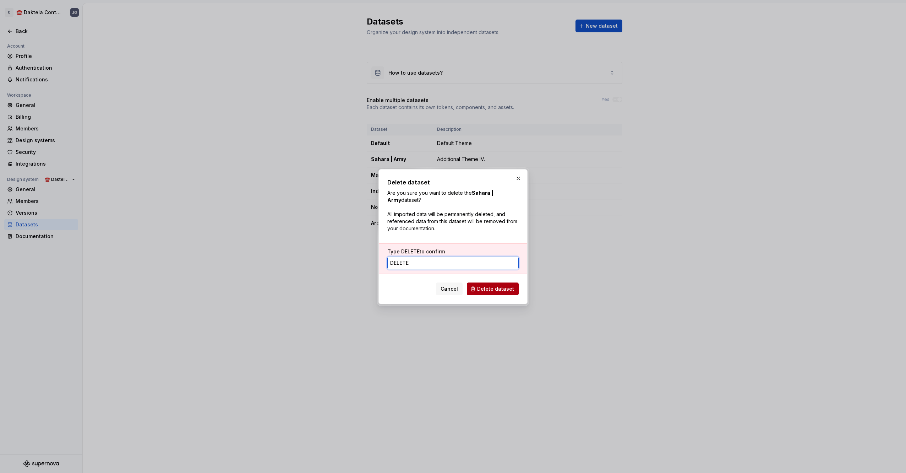  Describe the element at coordinates (416, 251) in the screenshot. I see `label: Type to confirm` at that location.